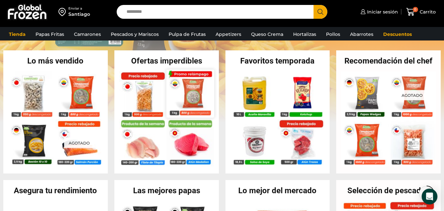  What do you see at coordinates (50, 34) in the screenshot?
I see `a: Papas Fritas` at bounding box center [50, 34].